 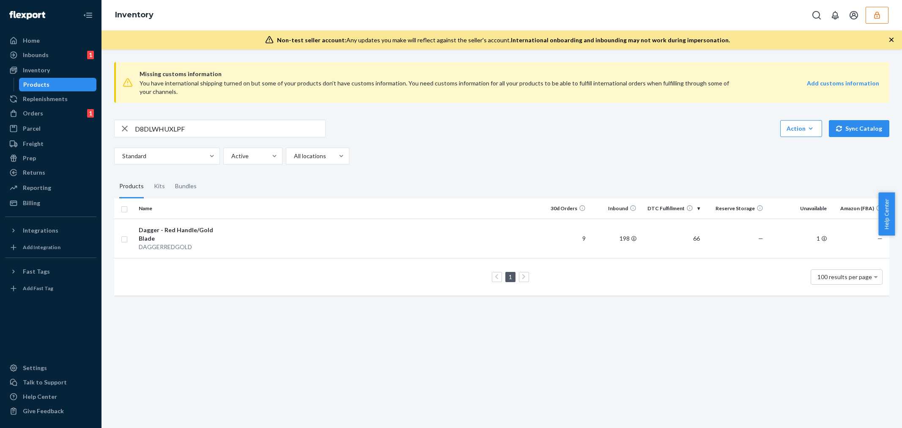 What do you see at coordinates (41, 230) in the screenshot?
I see `div: Integrations` at bounding box center [41, 230].